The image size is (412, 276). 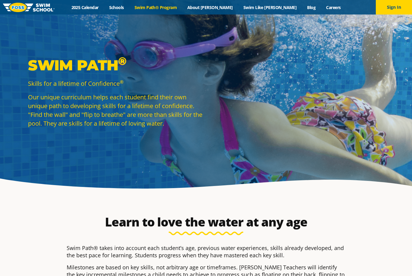 What do you see at coordinates (29, 7) in the screenshot?
I see `img: FOSS Swim School Logo` at bounding box center [29, 7].